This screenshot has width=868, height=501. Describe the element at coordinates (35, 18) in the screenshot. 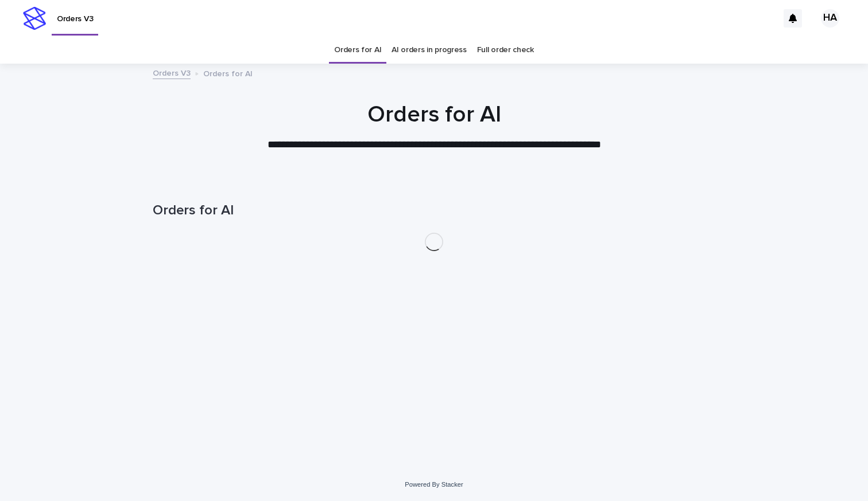

I see `img: stacker-logo-s-only.png` at that location.